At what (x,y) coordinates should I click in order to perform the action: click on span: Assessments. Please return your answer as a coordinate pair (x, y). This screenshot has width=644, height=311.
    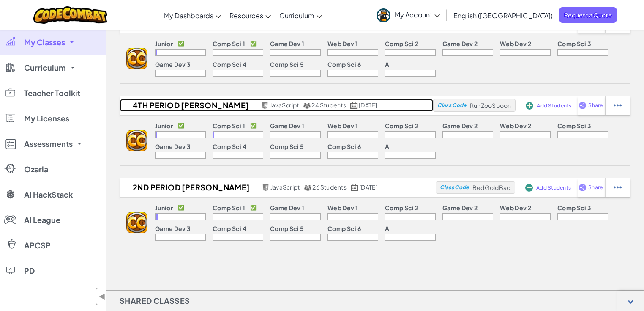
    Looking at the image, I should click on (48, 144).